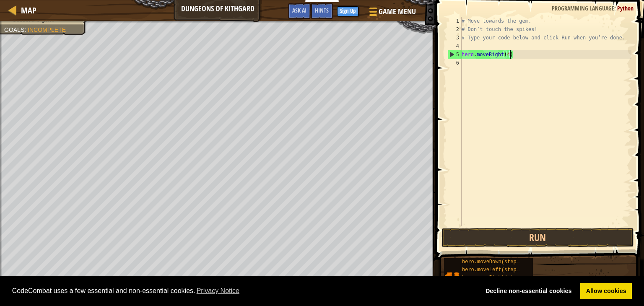  What do you see at coordinates (243, 290) in the screenshot?
I see `span: CodeCombat uses a few essential and non-essential cookies.` at bounding box center [243, 290].